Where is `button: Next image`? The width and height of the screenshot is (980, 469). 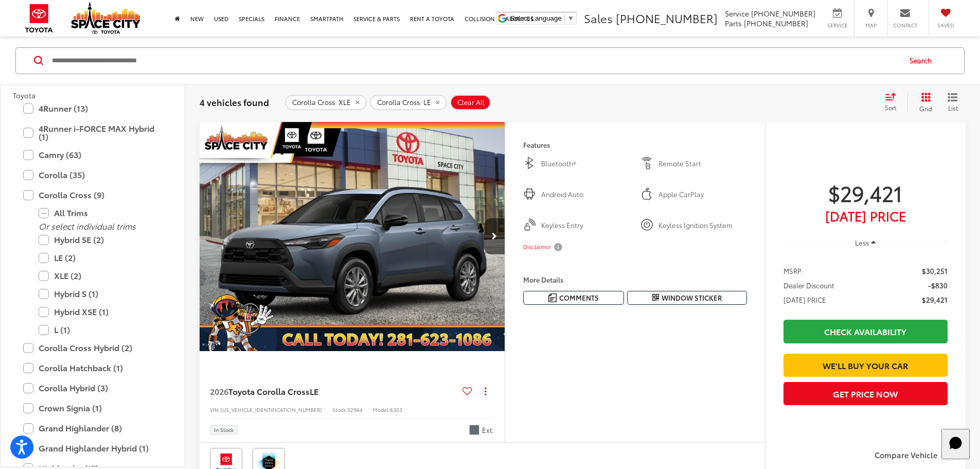 button: Next image is located at coordinates (495, 236).